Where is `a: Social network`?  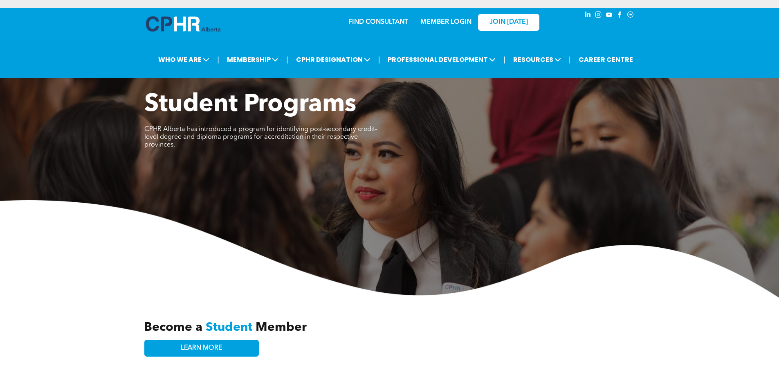
a: Social network is located at coordinates (631, 16).